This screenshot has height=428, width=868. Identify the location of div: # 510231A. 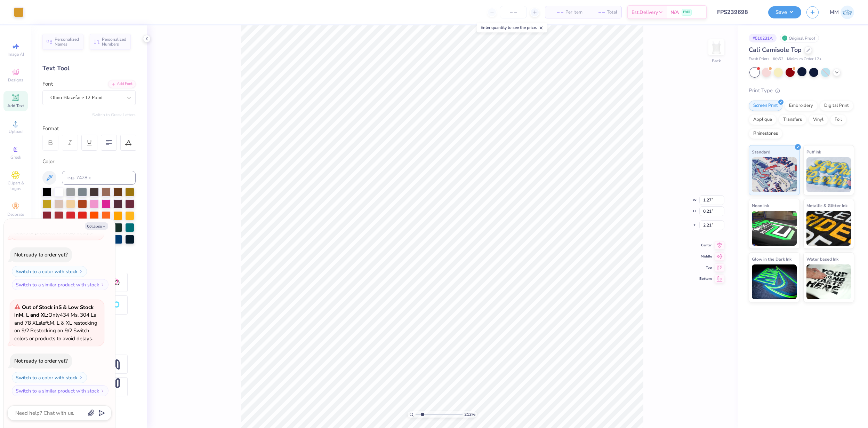
(763, 38).